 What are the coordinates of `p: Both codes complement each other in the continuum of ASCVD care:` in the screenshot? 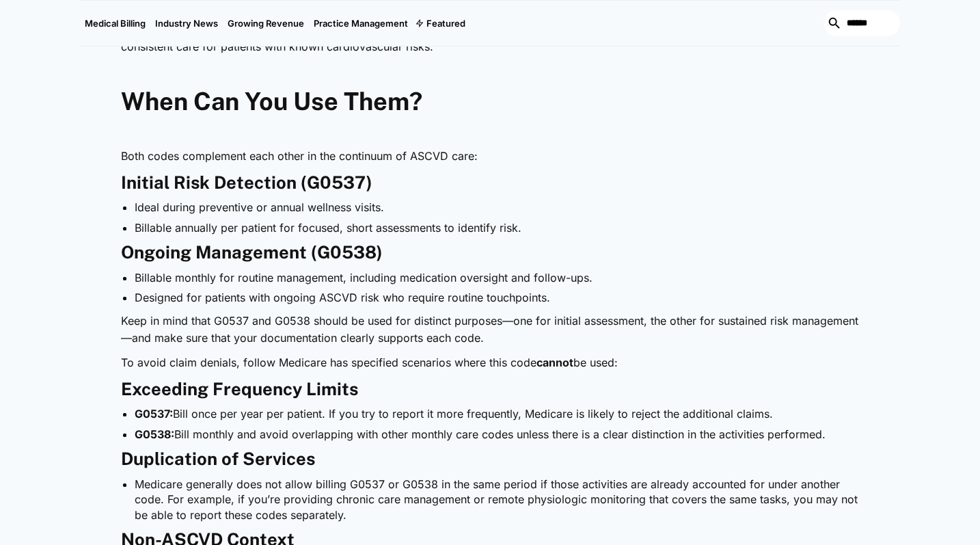 It's located at (490, 156).